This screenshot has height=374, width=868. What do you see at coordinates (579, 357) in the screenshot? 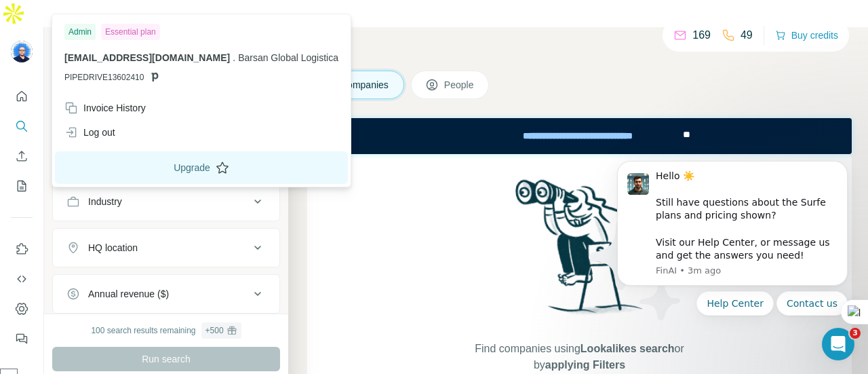
I see `span: Find companies using or by` at bounding box center [579, 357].